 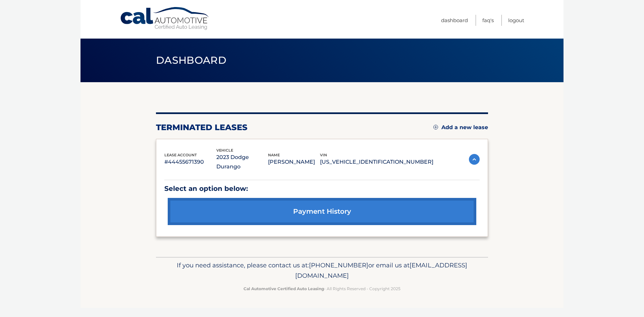 What do you see at coordinates (323, 155) in the screenshot?
I see `span: vin` at bounding box center [323, 155].